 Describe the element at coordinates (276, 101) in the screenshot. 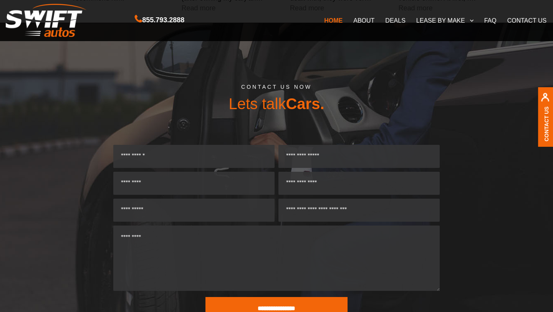

I see `h3: Lets talk` at that location.